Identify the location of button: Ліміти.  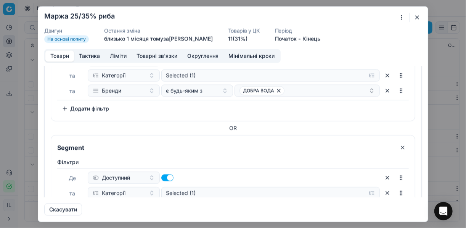
(118, 56).